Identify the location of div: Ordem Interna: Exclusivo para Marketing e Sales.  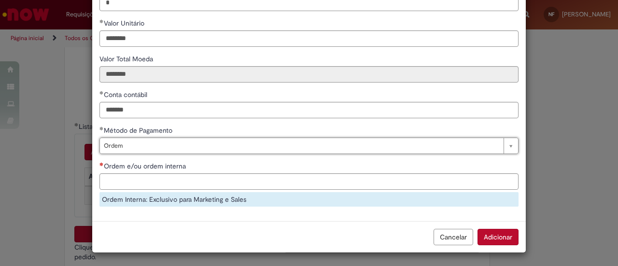
(309, 199).